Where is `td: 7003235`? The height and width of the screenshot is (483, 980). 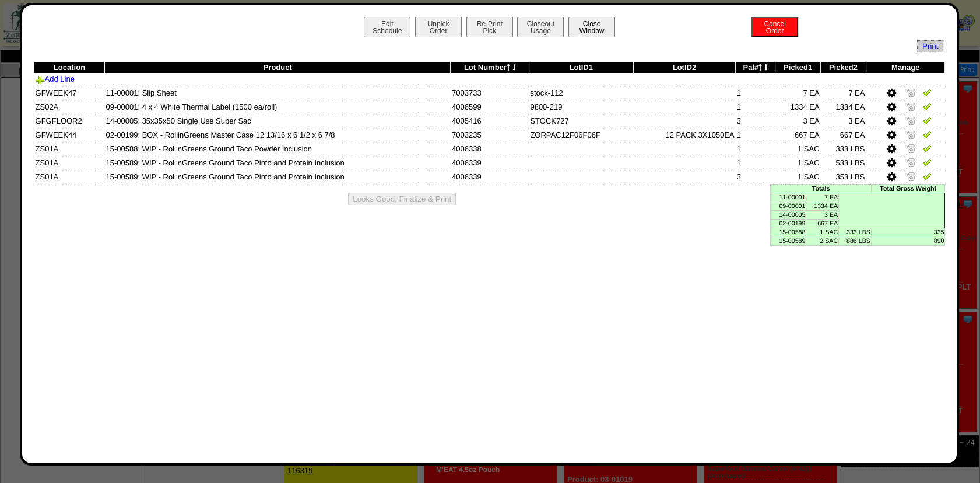
td: 7003235 is located at coordinates (490, 134).